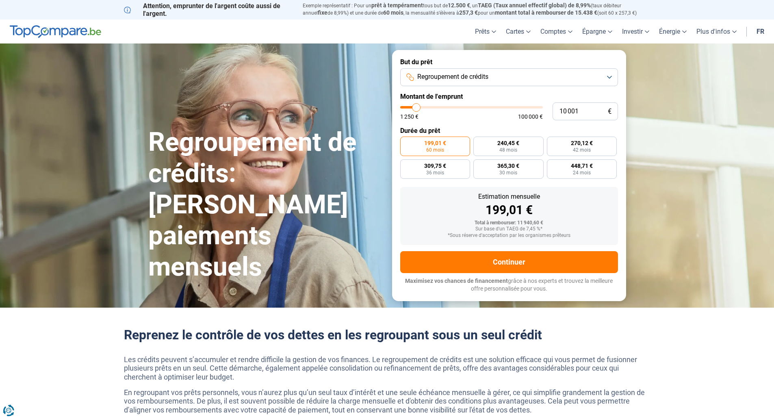 Image resolution: width=774 pixels, height=419 pixels. What do you see at coordinates (518, 31) in the screenshot?
I see `a: Cartes` at bounding box center [518, 31].